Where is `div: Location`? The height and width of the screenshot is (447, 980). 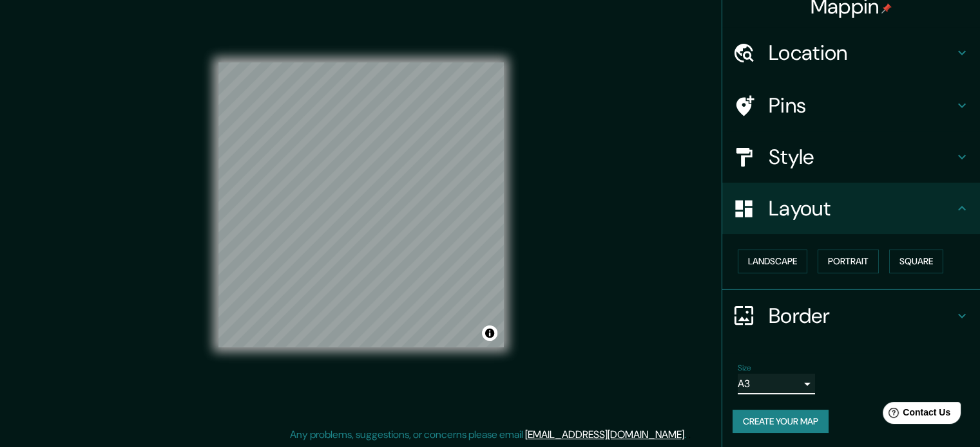
div: Location is located at coordinates (851, 52).